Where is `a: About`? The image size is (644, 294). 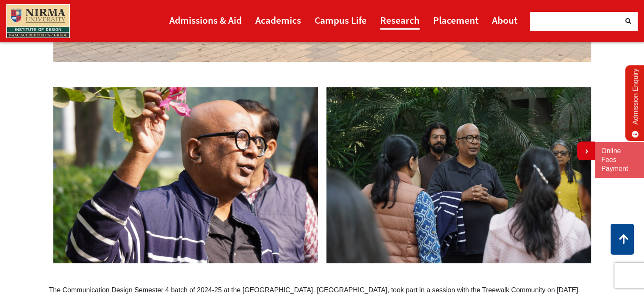
a: About is located at coordinates (505, 20).